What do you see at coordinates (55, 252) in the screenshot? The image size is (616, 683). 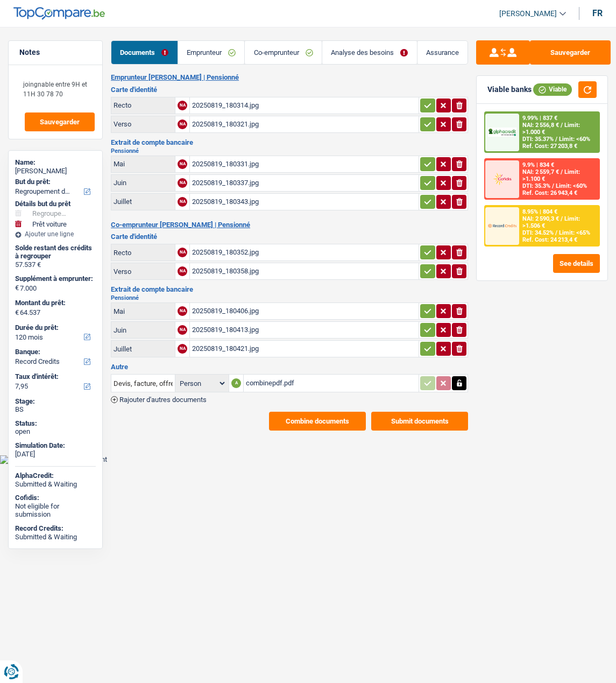 I see `div: Solde restant des crédits à regrouper` at bounding box center [55, 252].